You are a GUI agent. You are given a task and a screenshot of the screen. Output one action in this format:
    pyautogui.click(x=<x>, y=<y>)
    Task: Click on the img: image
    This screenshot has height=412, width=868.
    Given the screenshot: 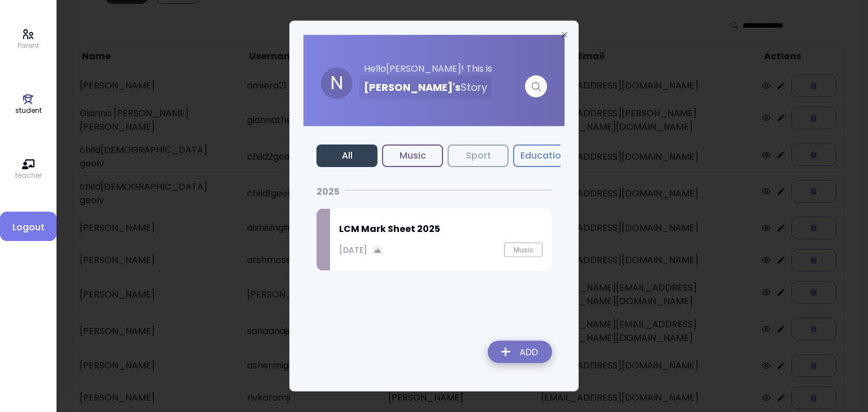 What is the action you would take?
    pyautogui.click(x=378, y=250)
    